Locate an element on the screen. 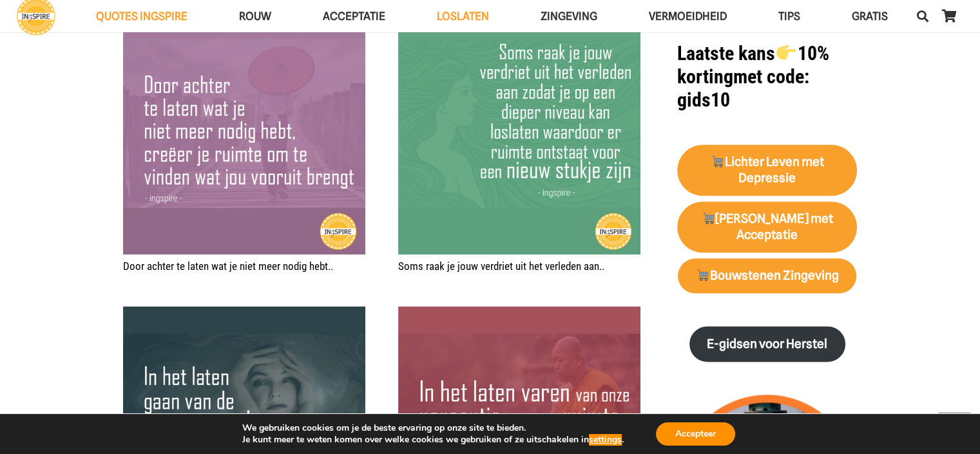  strong: Bouwstenen Zingeving is located at coordinates (767, 275).